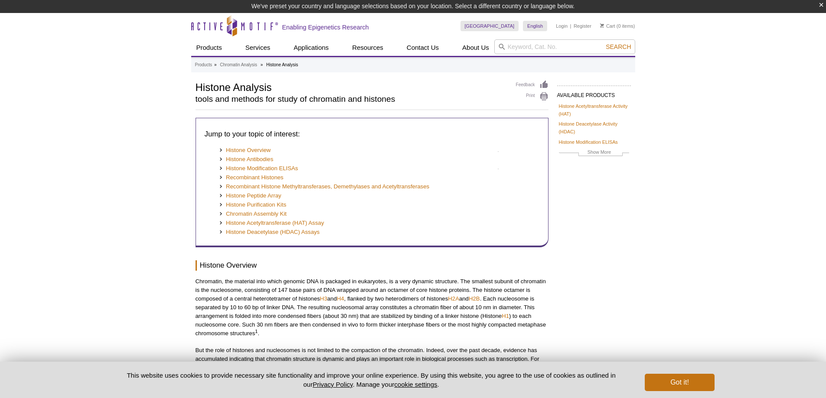  What do you see at coordinates (367, 48) in the screenshot?
I see `a: Resources` at bounding box center [367, 48].